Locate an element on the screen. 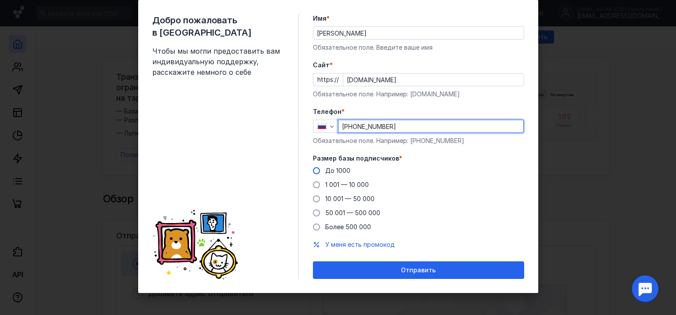 This screenshot has width=676, height=315. span: Cайт is located at coordinates (321, 65).